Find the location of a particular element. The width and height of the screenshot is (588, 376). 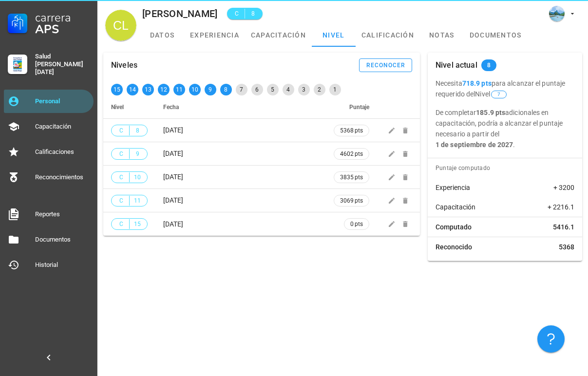

div: Historial is located at coordinates (62, 265).